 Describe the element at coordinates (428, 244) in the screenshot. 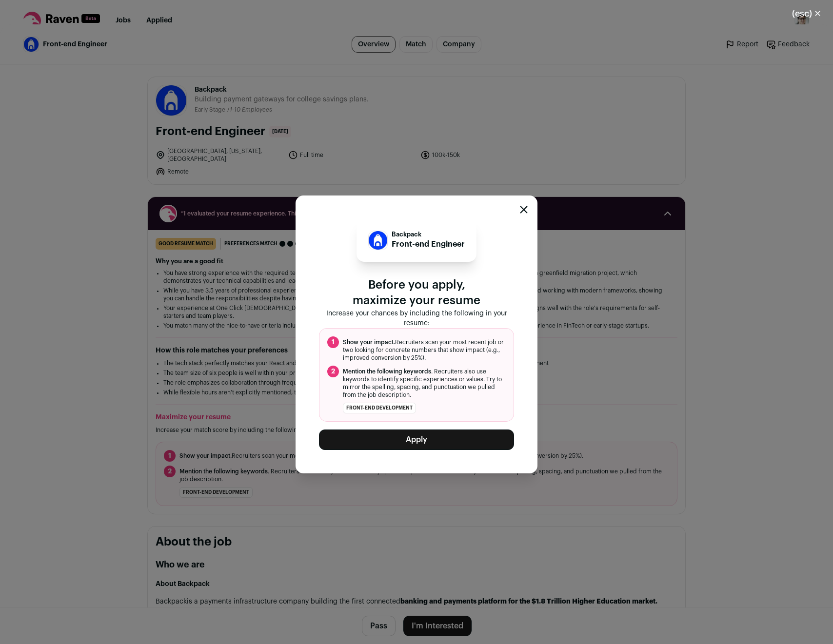

I see `p: Front-end Engineer` at that location.